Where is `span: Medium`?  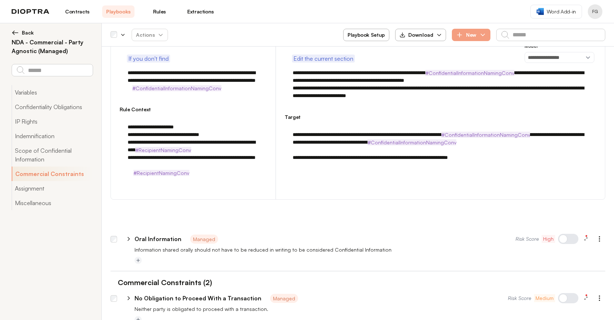
span: Medium is located at coordinates (545, 298).